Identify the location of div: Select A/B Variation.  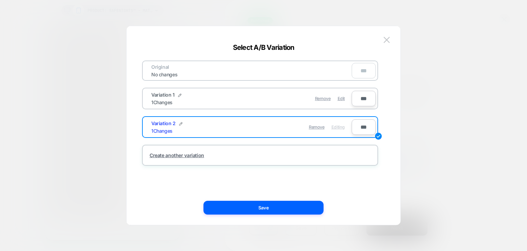
(264, 47).